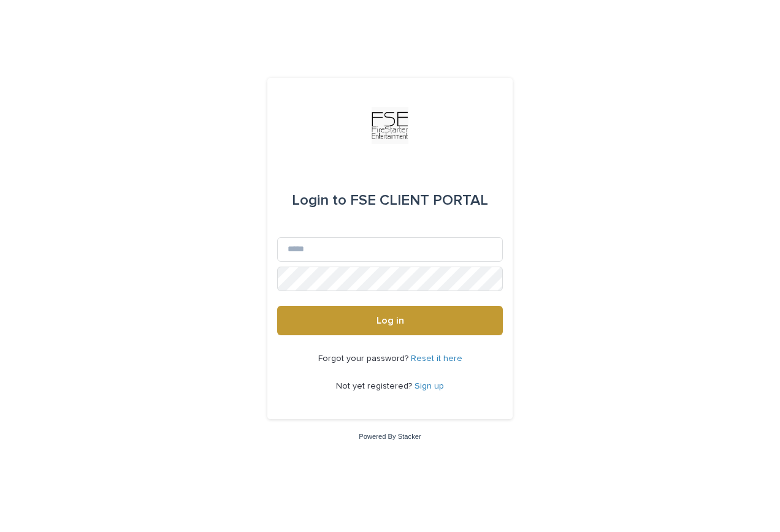 Image resolution: width=780 pixels, height=532 pixels. Describe the element at coordinates (375, 386) in the screenshot. I see `span: Not yet registered?` at that location.